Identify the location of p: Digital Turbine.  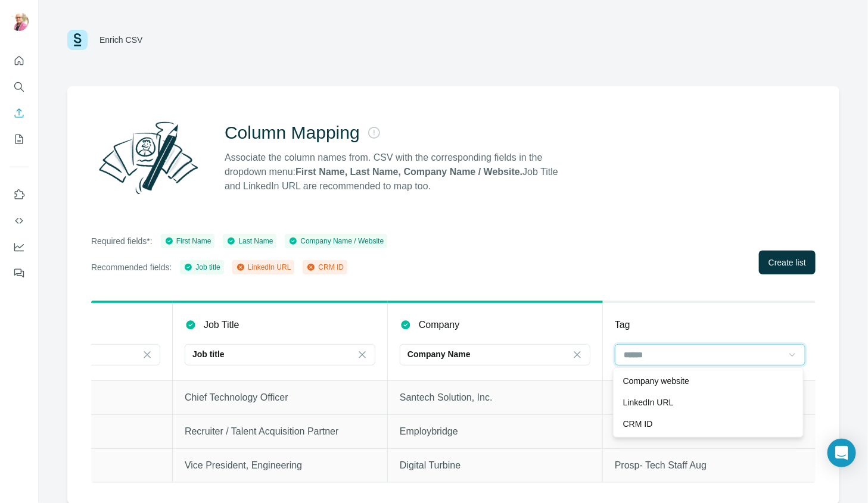
(495, 466).